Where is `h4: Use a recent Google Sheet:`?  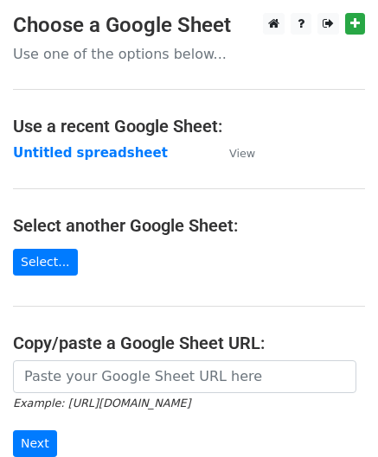
h4: Use a recent Google Sheet: is located at coordinates (188, 126).